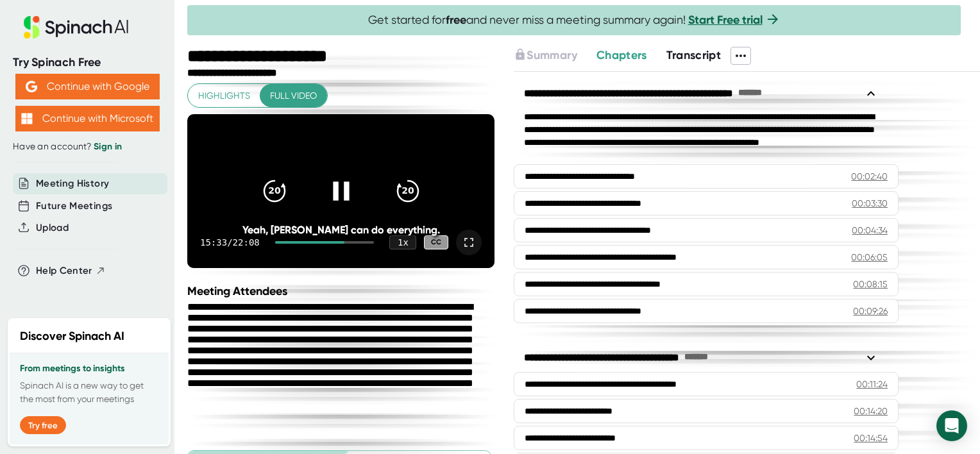  Describe the element at coordinates (342, 292) in the screenshot. I see `div: Meeting Attendees` at that location.